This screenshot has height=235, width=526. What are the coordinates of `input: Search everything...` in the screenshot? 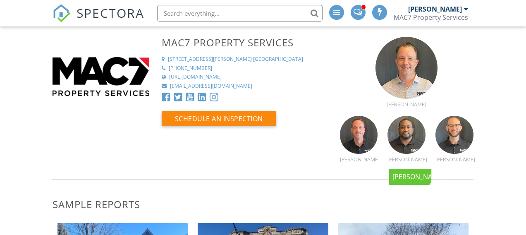 It's located at (240, 13).